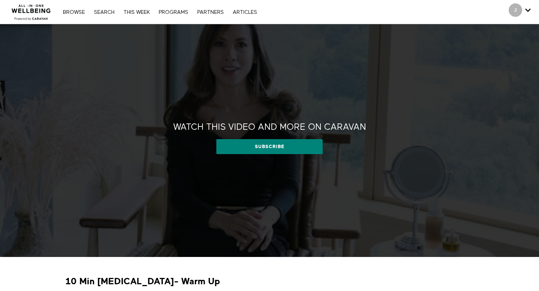  What do you see at coordinates (245, 12) in the screenshot?
I see `a: ARTICLES` at bounding box center [245, 12].